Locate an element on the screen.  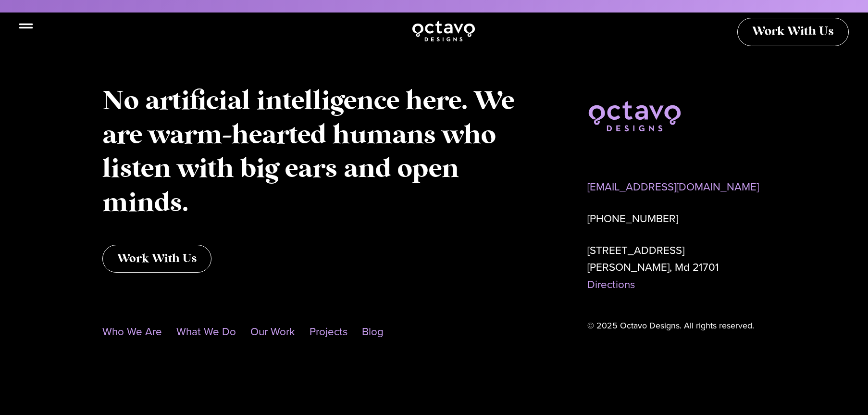
div: © 2025 Octavo Designs. All rights reserved. is located at coordinates (675, 326).